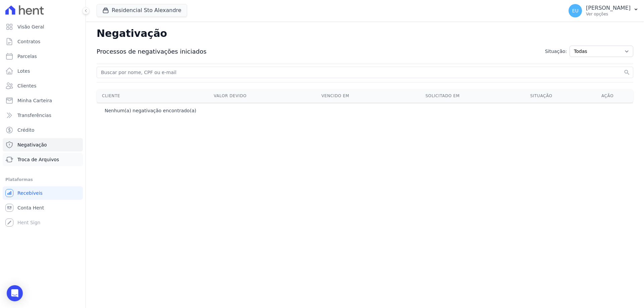 The width and height of the screenshot is (644, 308). I want to click on th: Ação, so click(607, 96).